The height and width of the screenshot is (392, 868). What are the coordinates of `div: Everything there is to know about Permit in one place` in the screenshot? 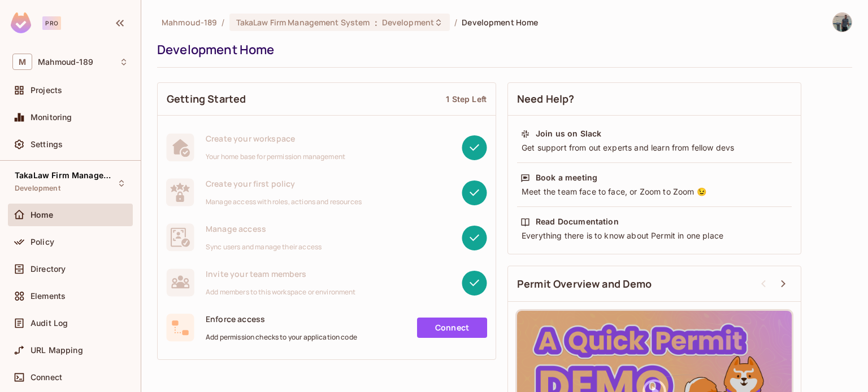 It's located at (654, 236).